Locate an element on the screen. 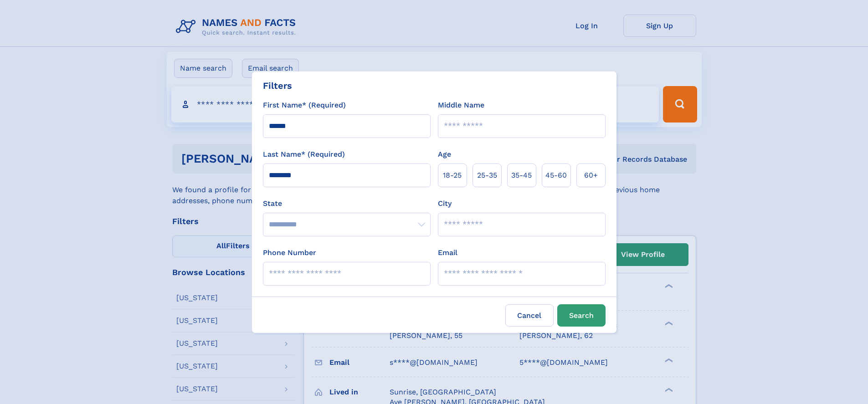  span: 35‑45 is located at coordinates (521, 175).